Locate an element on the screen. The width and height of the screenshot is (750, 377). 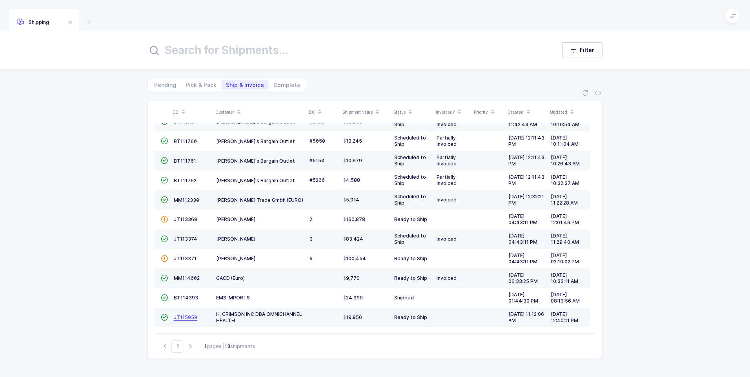
span: #5150 is located at coordinates (317, 160).